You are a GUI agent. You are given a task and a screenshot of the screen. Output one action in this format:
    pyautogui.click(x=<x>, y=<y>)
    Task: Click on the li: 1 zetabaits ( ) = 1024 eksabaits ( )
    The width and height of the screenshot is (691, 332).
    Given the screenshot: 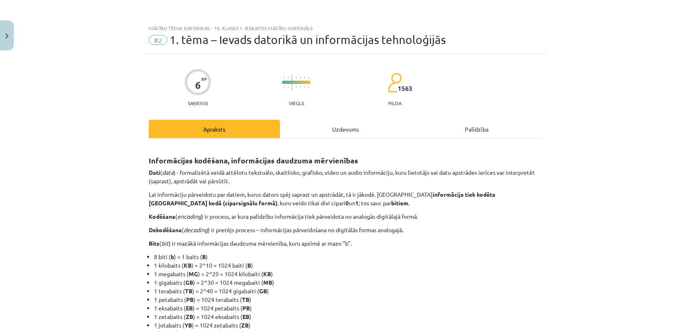 What is the action you would take?
    pyautogui.click(x=348, y=317)
    